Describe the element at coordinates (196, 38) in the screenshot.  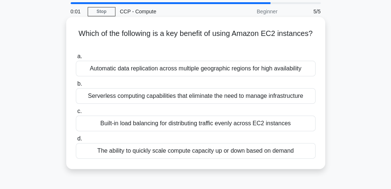
I see `h5: Which of the following is a key benefit of using Amazon EC2 instances?` at that location.